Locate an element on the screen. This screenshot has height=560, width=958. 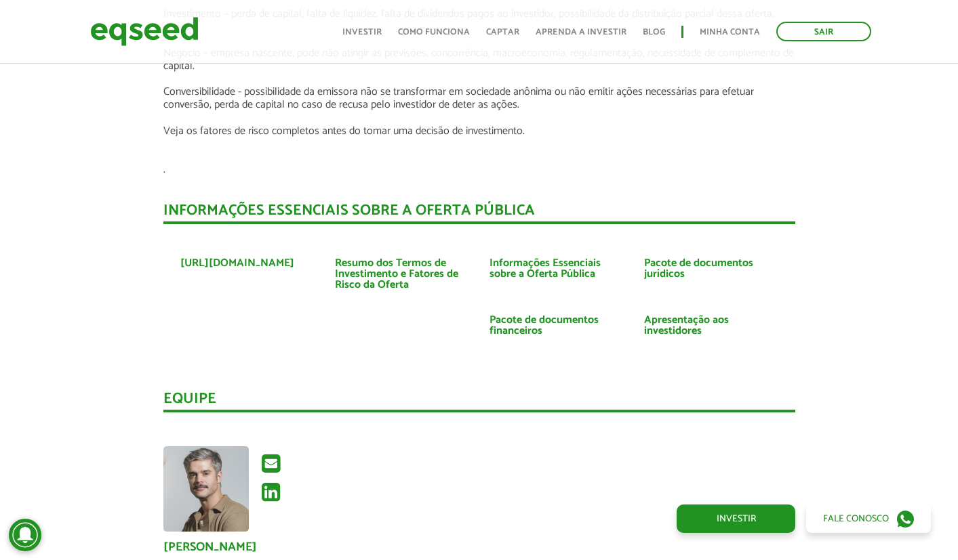
a: Ver perfil do usuário. is located at coordinates (206, 489).